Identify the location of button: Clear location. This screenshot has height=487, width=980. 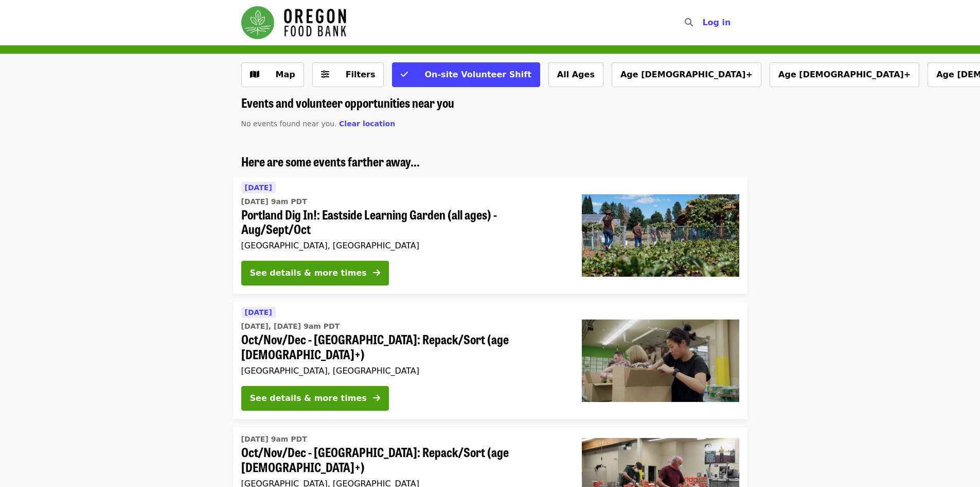
(367, 123).